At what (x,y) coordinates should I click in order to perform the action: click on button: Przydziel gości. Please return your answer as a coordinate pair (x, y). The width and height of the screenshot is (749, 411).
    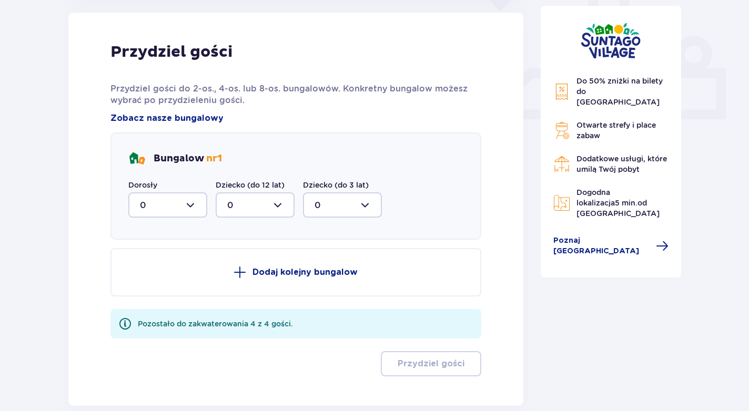
    Looking at the image, I should click on (431, 364).